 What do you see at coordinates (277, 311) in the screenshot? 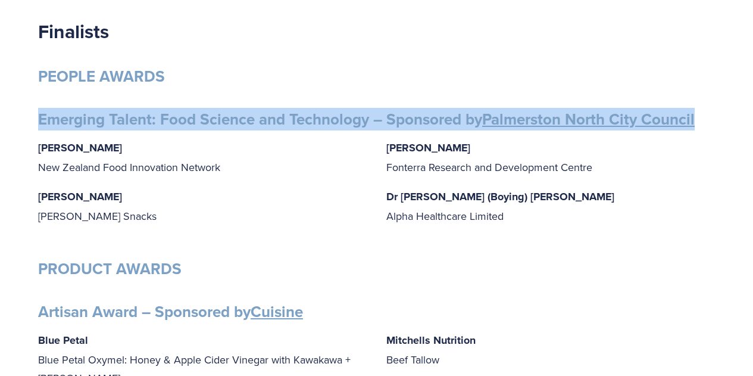
I see `a: Cuisine` at bounding box center [277, 311].